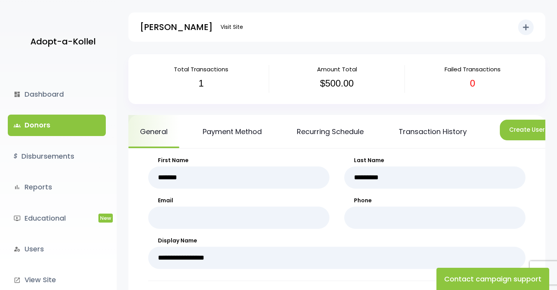 The height and width of the screenshot is (290, 557). I want to click on a: ondemand_videoEducationalNew, so click(57, 218).